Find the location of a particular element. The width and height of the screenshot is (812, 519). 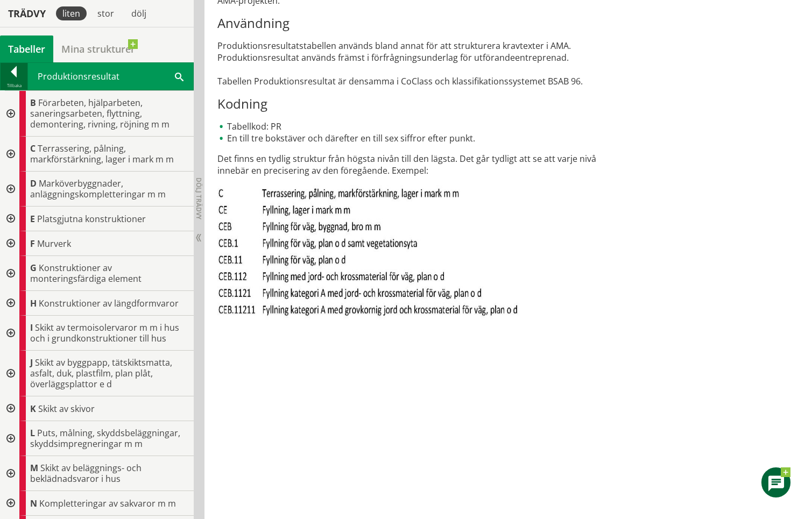

div: liten is located at coordinates (71, 14).